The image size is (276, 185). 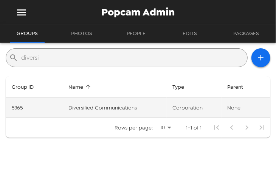 What do you see at coordinates (82, 34) in the screenshot?
I see `button: Photos` at bounding box center [82, 34].